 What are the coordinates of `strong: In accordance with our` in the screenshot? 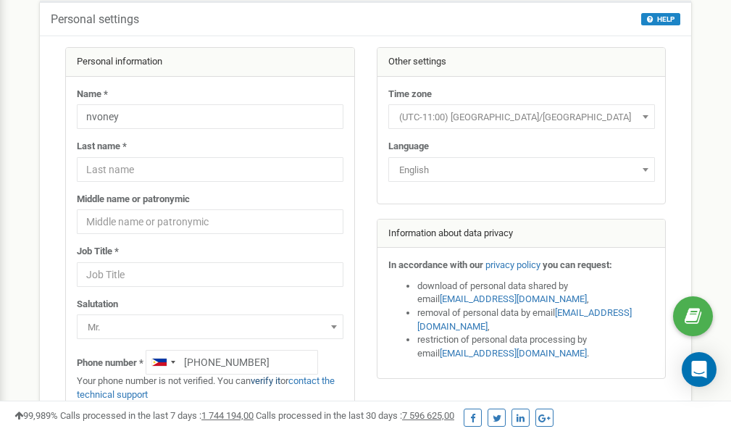 It's located at (435, 264).